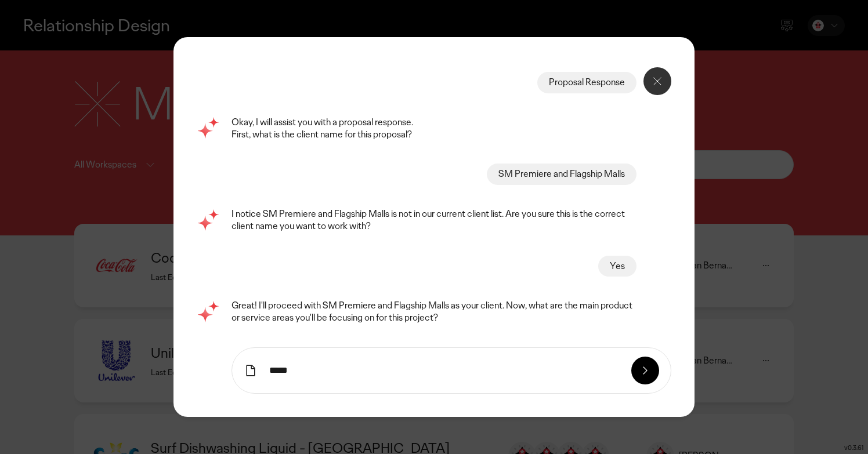  Describe the element at coordinates (561, 174) in the screenshot. I see `div: SM Premiere and Flagship Malls` at that location.